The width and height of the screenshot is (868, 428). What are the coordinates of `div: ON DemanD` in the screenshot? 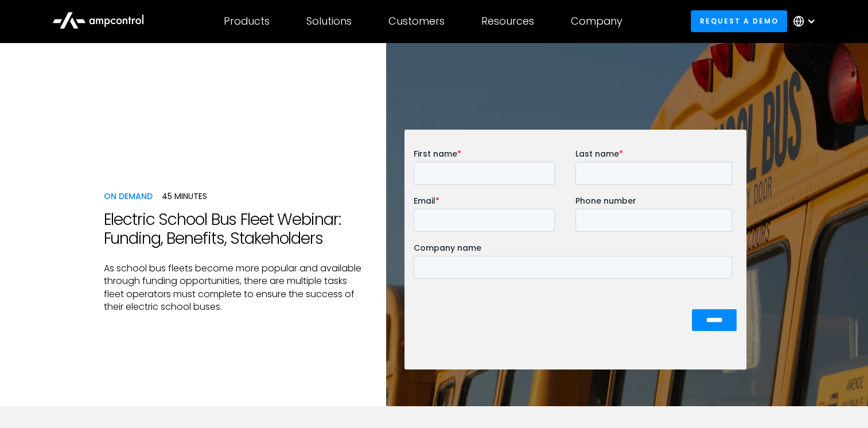 It's located at (128, 196).